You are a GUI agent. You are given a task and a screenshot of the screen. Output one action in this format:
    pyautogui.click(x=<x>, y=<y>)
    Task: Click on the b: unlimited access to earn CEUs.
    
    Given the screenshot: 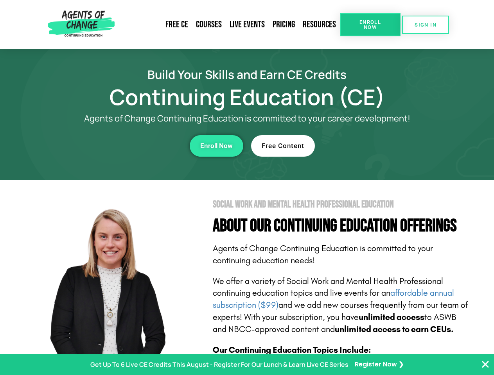 What is the action you would take?
    pyautogui.click(x=394, y=329)
    